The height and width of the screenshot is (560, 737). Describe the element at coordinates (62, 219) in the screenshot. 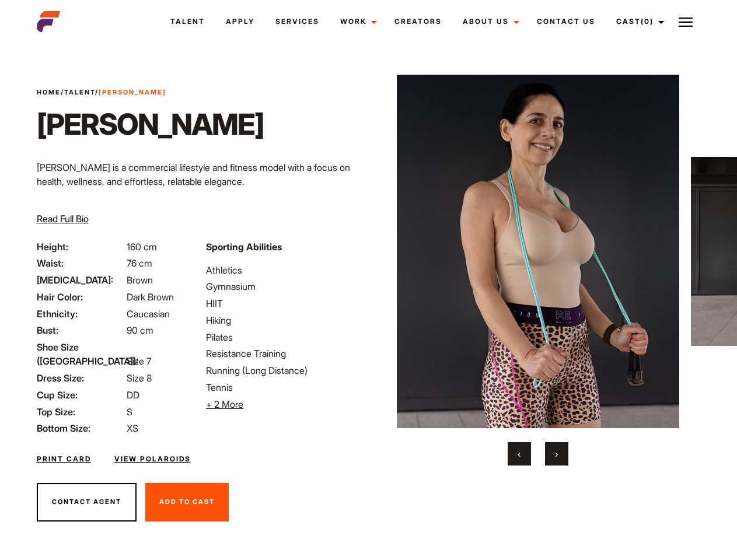

I see `button: Read Full Bio` at that location.